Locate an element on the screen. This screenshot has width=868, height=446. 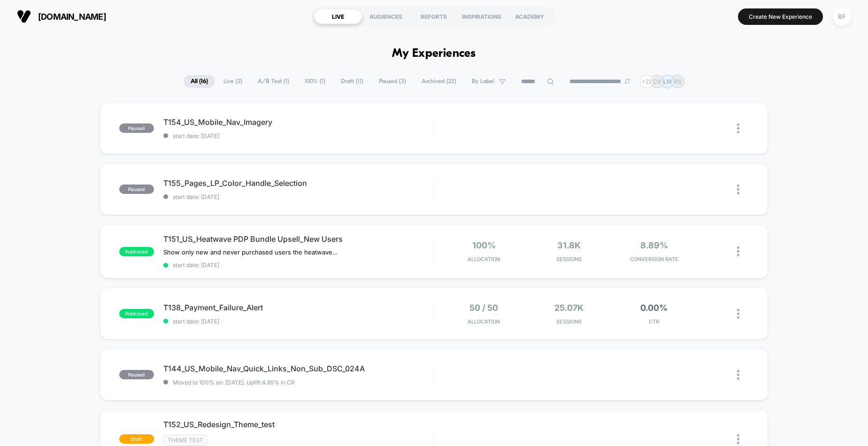
span: 50 / 50 is located at coordinates (484, 307).